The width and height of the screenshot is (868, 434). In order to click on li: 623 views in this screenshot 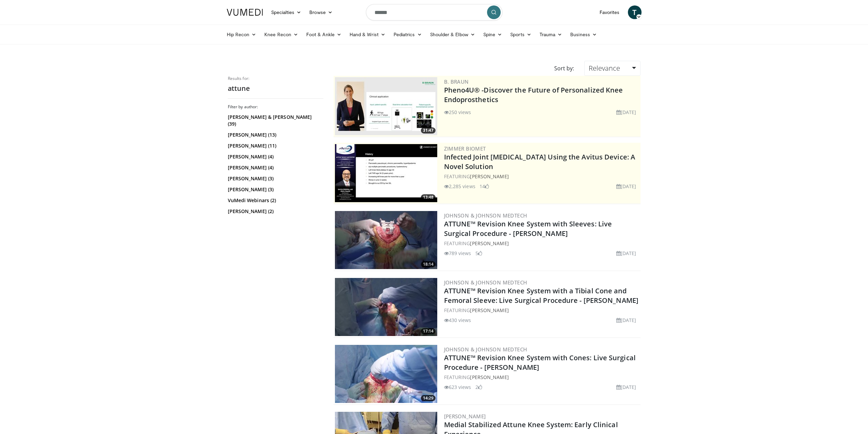, I will do `click(458, 387)`.